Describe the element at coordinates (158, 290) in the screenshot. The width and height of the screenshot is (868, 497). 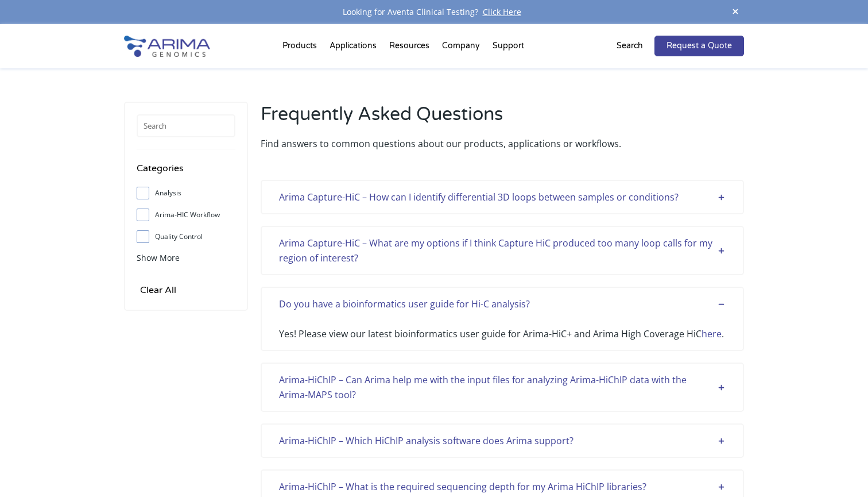
I see `input: Clear All` at that location.